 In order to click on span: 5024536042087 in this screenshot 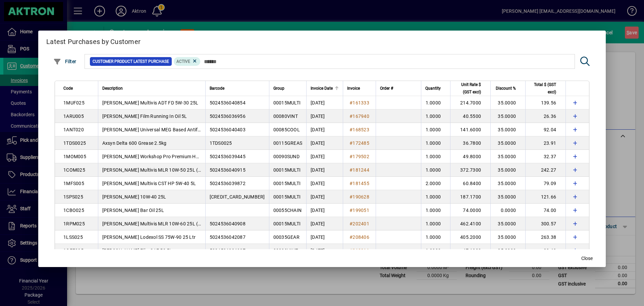, I will do `click(227, 237)`.